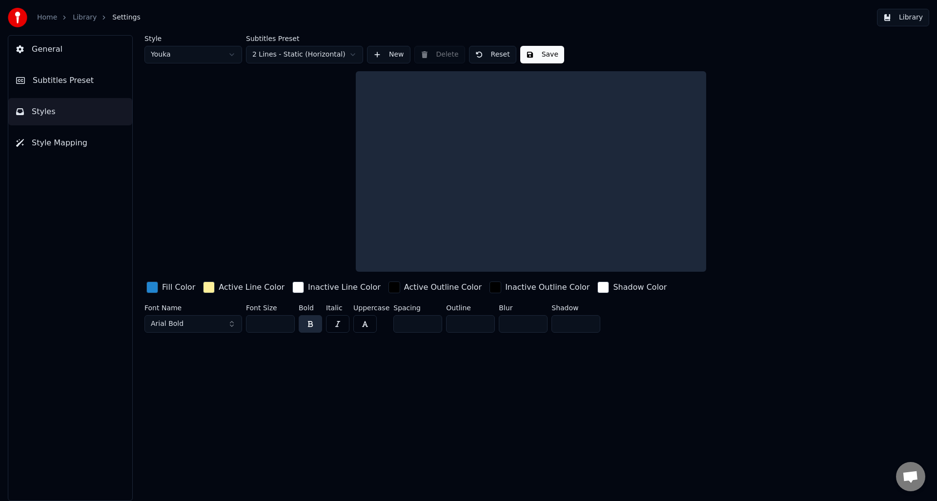 This screenshot has width=937, height=501. Describe the element at coordinates (640, 288) in the screenshot. I see `div: Shadow Color` at that location.